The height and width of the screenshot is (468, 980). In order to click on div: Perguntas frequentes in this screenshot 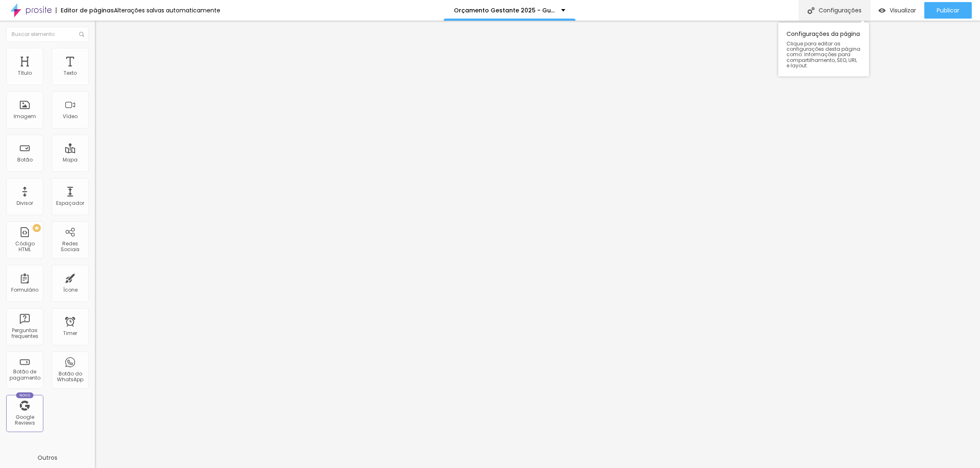, I will do `click(25, 333)`.